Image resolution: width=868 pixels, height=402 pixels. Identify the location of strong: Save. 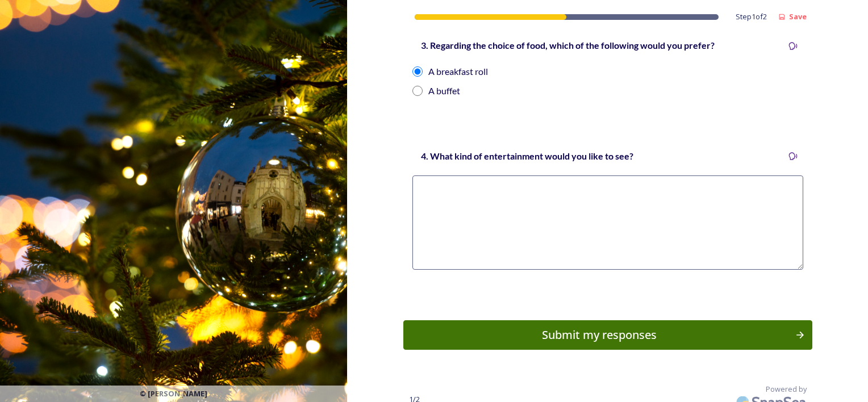
(798, 16).